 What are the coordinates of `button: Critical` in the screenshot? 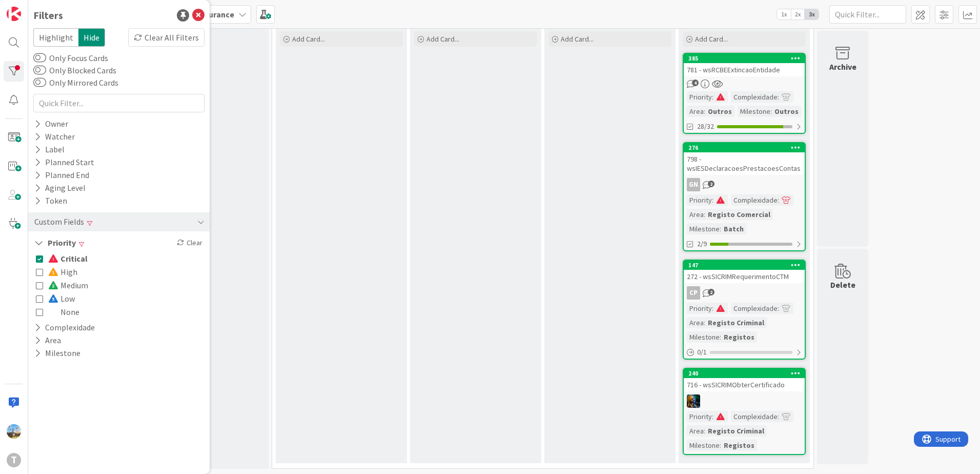 It's located at (62, 259).